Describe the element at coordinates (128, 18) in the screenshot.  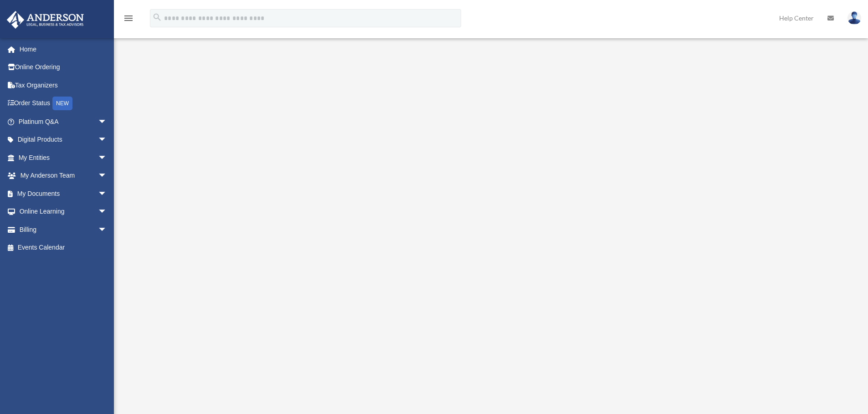
I see `i: menu` at that location.